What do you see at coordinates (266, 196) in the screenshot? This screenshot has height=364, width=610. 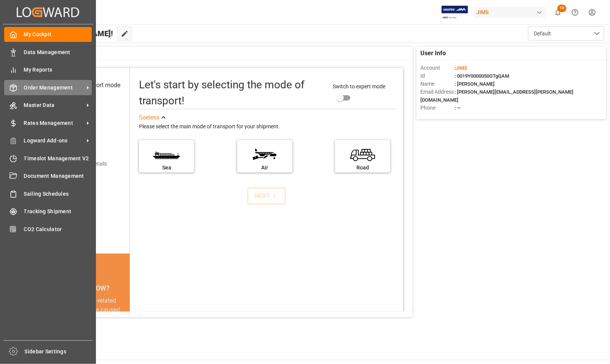 I see `button: NEXT` at bounding box center [266, 196].